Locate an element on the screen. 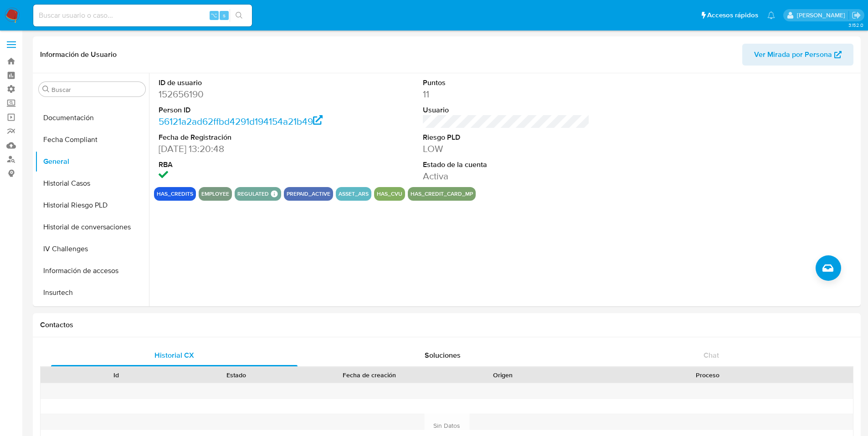  button: Insurtech is located at coordinates (92, 293).